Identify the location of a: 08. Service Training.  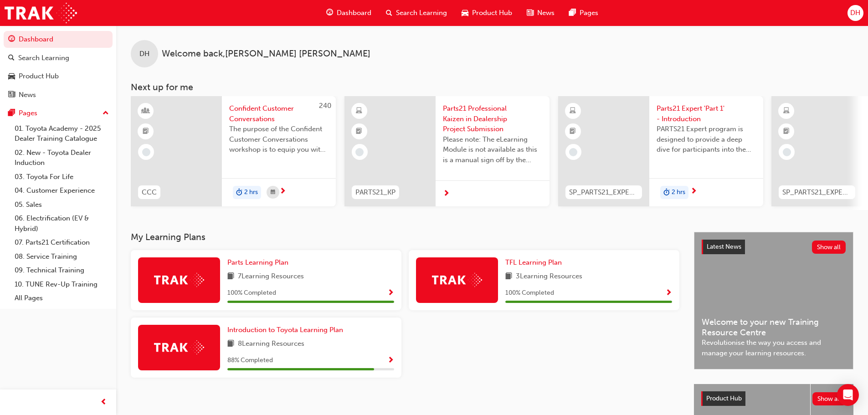
(61, 257).